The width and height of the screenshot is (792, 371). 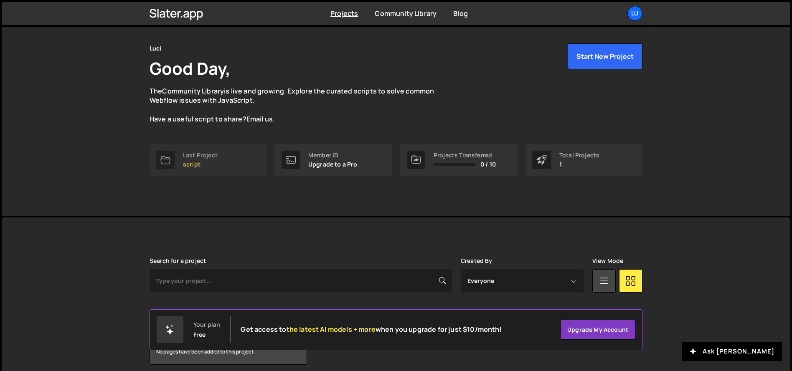 I want to click on a: Blog, so click(x=460, y=13).